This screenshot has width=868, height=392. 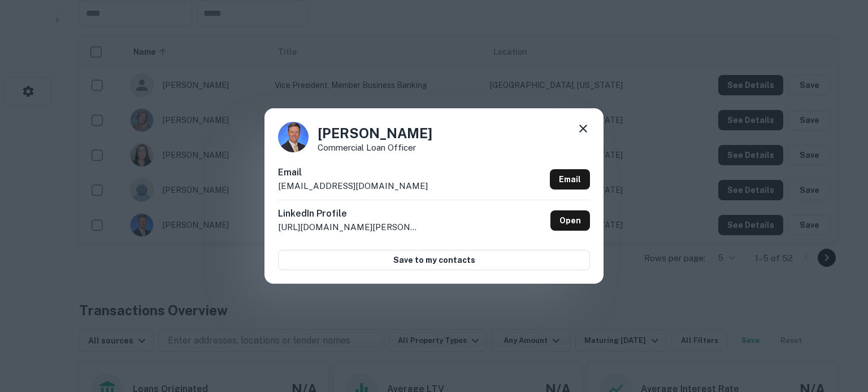 I want to click on button: Save to my contacts, so click(x=434, y=260).